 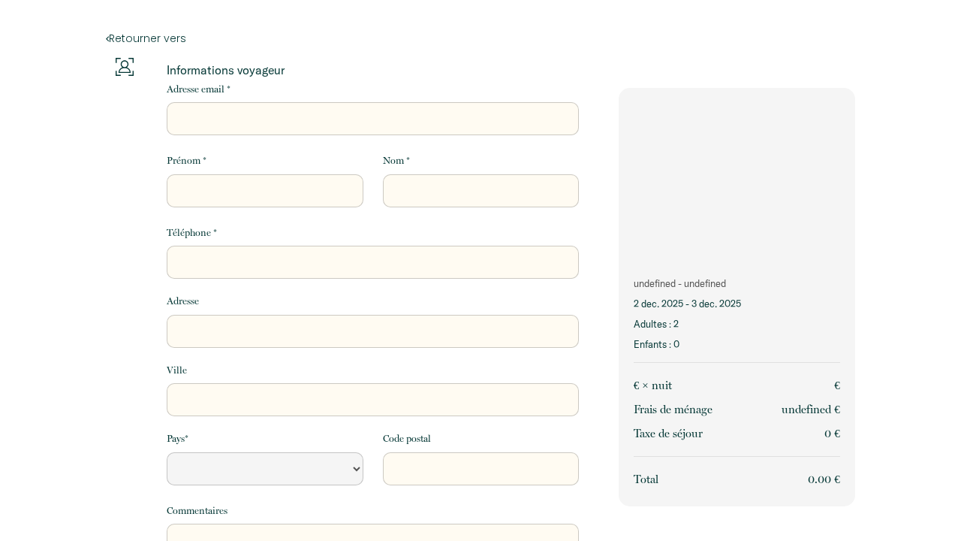 I want to click on label: Pays, so click(x=177, y=439).